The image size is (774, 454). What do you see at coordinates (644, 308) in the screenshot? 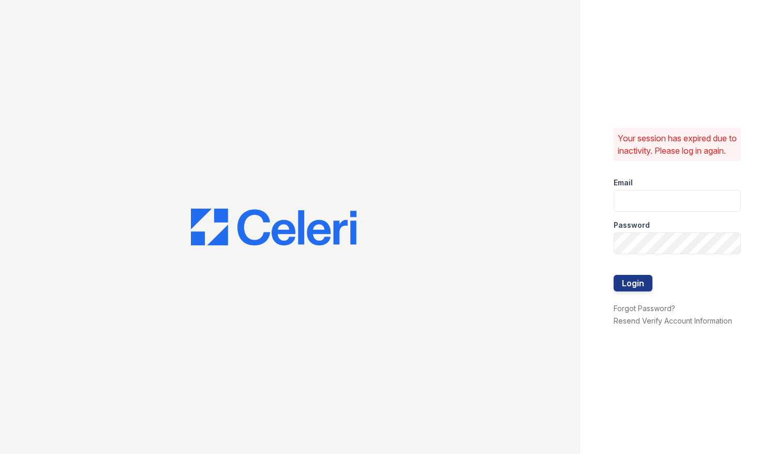
I see `a: Forgot Password?` at bounding box center [644, 308].